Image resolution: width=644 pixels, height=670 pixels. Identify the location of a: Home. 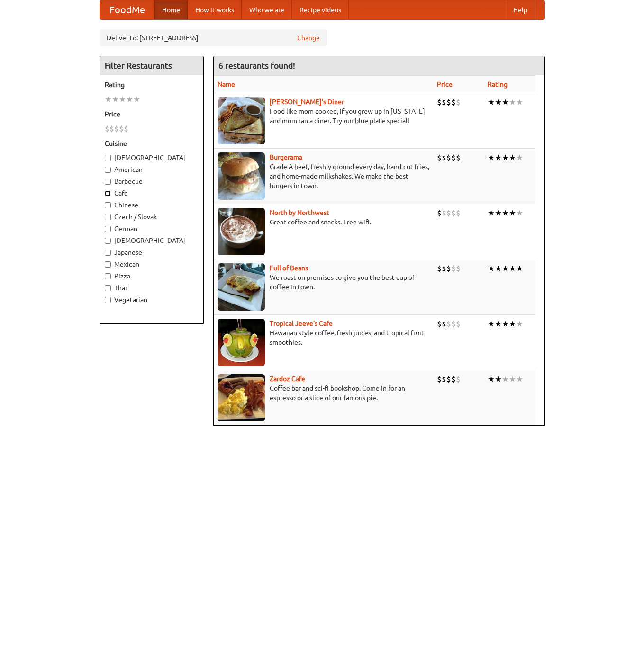
(171, 10).